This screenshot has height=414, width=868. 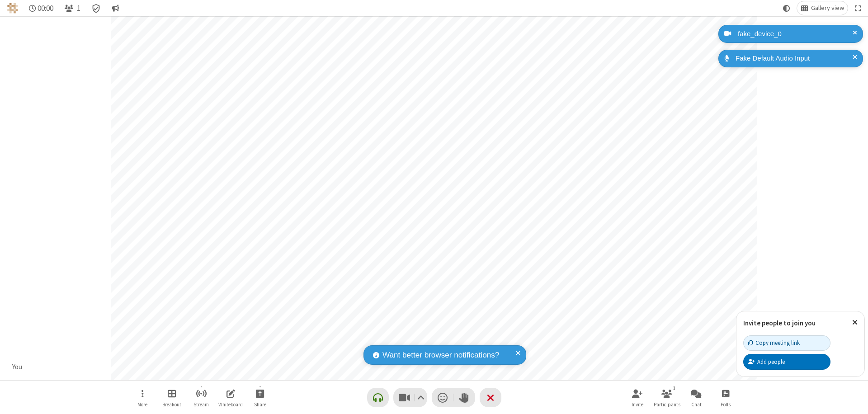 I want to click on button: Open chat, so click(x=696, y=398).